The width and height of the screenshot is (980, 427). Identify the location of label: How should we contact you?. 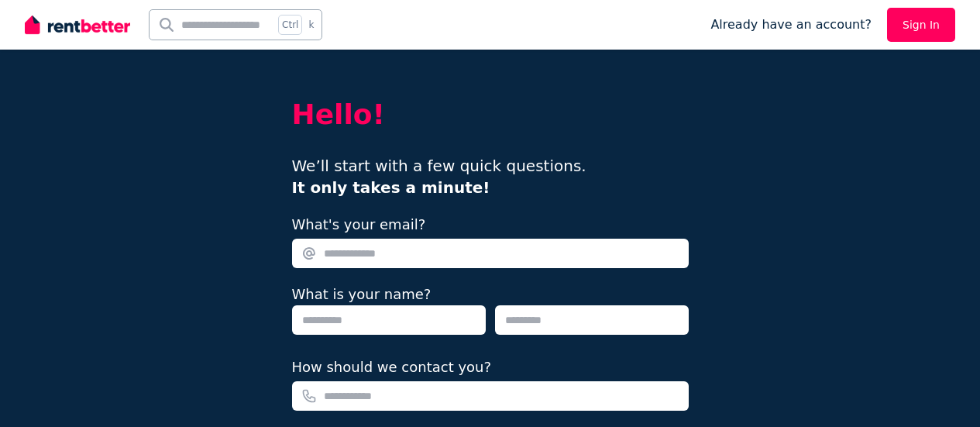
(392, 368).